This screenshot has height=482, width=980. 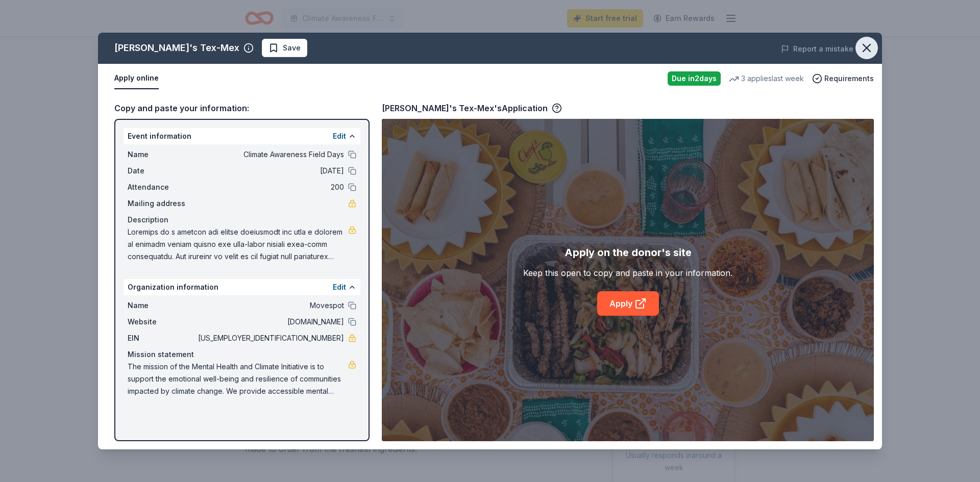 What do you see at coordinates (162, 322) in the screenshot?
I see `span: Website` at bounding box center [162, 322].